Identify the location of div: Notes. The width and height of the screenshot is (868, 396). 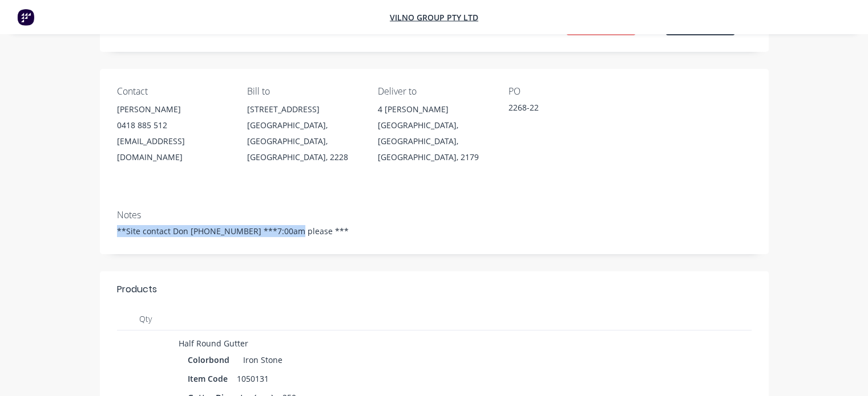
(434, 214).